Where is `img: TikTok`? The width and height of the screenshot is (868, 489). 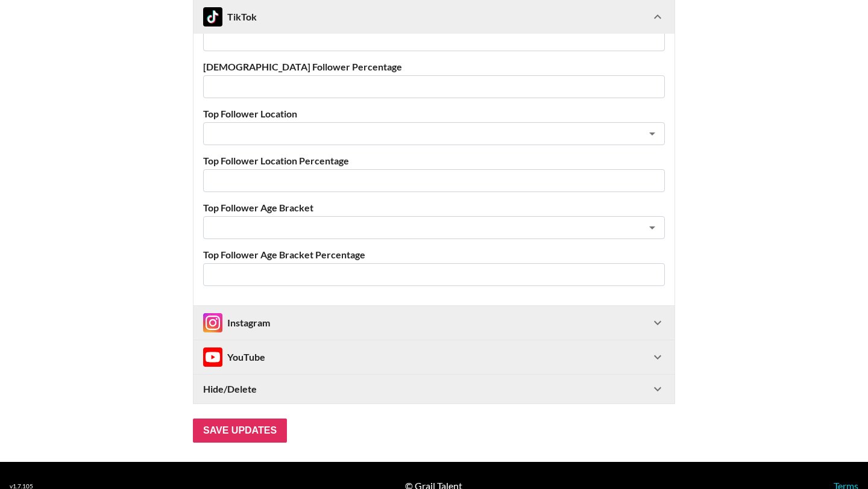 img: TikTok is located at coordinates (213, 17).